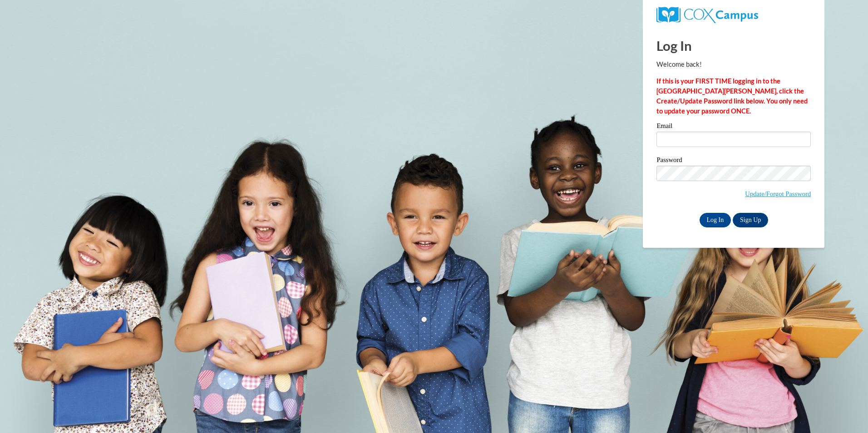  Describe the element at coordinates (734, 161) in the screenshot. I see `label: Password` at that location.